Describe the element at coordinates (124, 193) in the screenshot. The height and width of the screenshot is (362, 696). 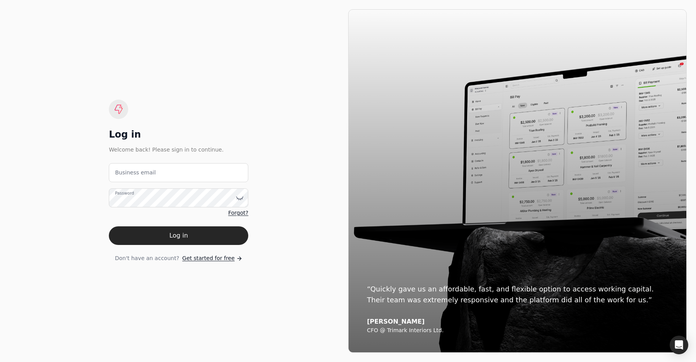
I see `label: Password` at that location.